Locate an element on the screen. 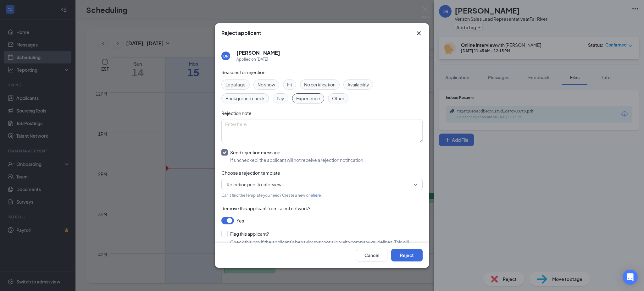 The height and width of the screenshot is (291, 644). span: Fit is located at coordinates (290, 85).